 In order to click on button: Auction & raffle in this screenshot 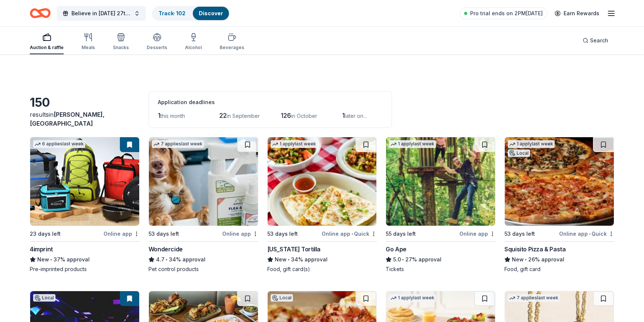, I will do `click(46, 42)`.